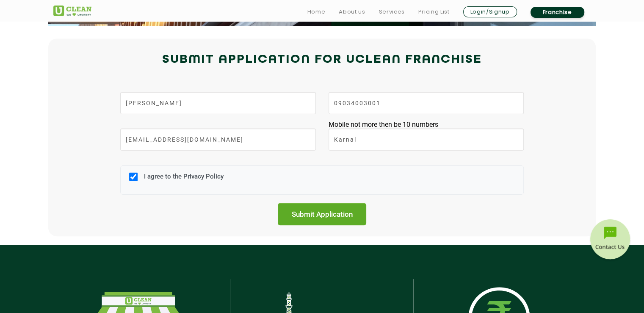 The image size is (644, 313). Describe the element at coordinates (218, 140) in the screenshot. I see `input: Email Id*` at that location.